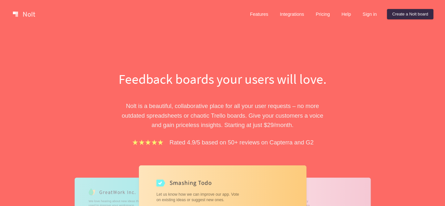  I want to click on a: Help, so click(346, 14).